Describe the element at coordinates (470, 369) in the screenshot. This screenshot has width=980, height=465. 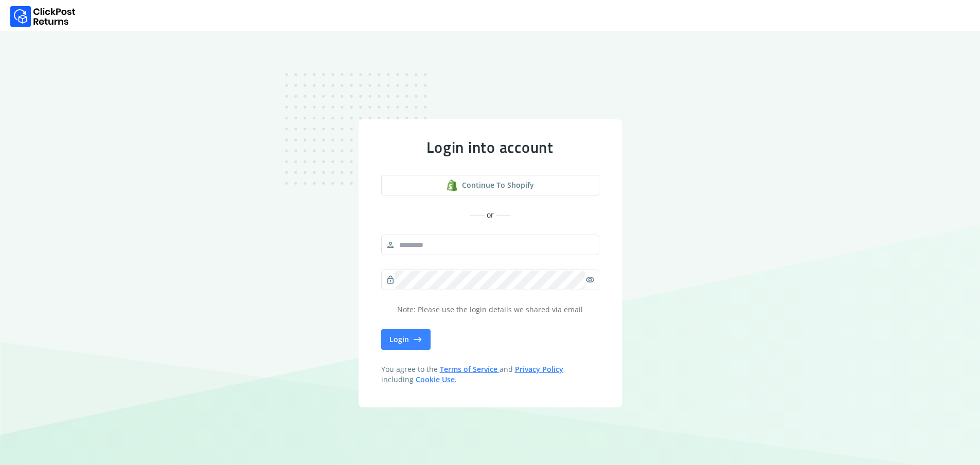
I see `a: Terms of Service` at that location.